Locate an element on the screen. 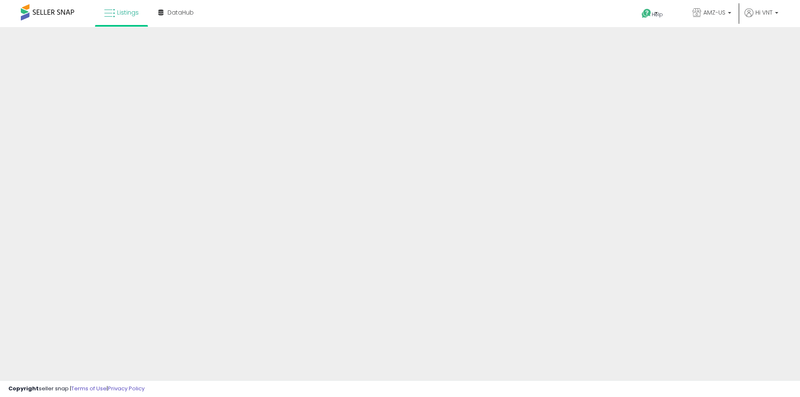  span: AMZ-US is located at coordinates (714, 12).